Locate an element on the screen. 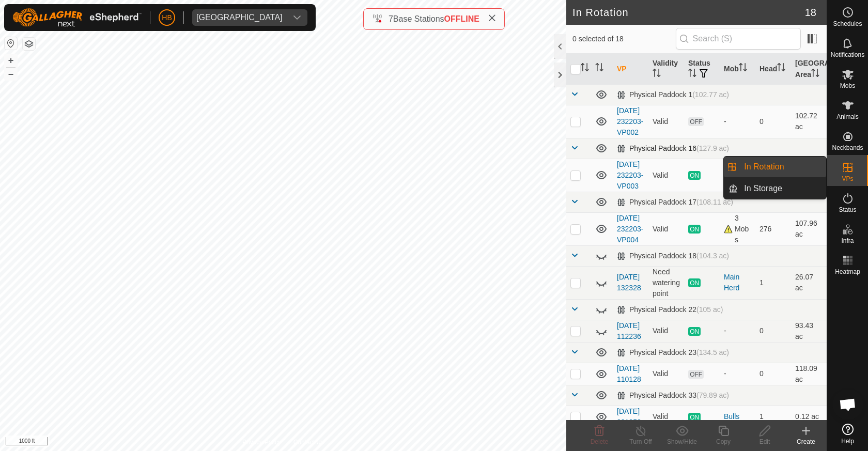 The height and width of the screenshot is (451, 868). div: Physical Paddock 33 is located at coordinates (672, 395).